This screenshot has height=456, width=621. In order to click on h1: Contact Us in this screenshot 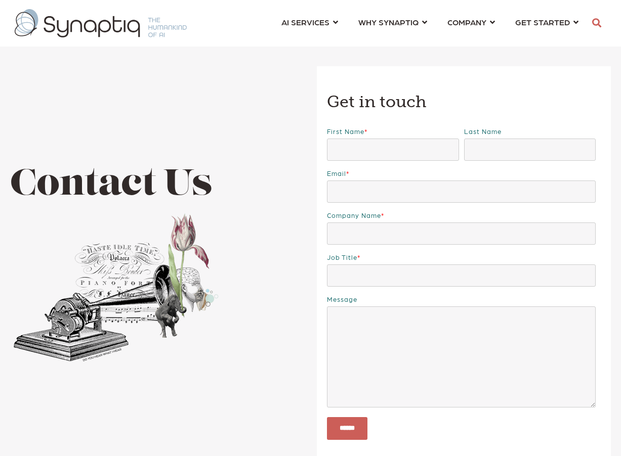, I will do `click(157, 186)`.